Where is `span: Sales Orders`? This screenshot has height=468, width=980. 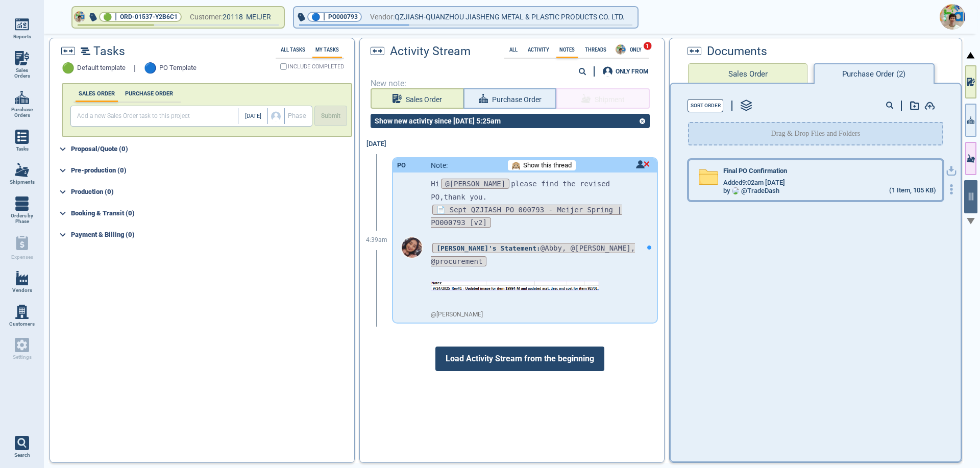 span: Sales Orders is located at coordinates (22, 73).